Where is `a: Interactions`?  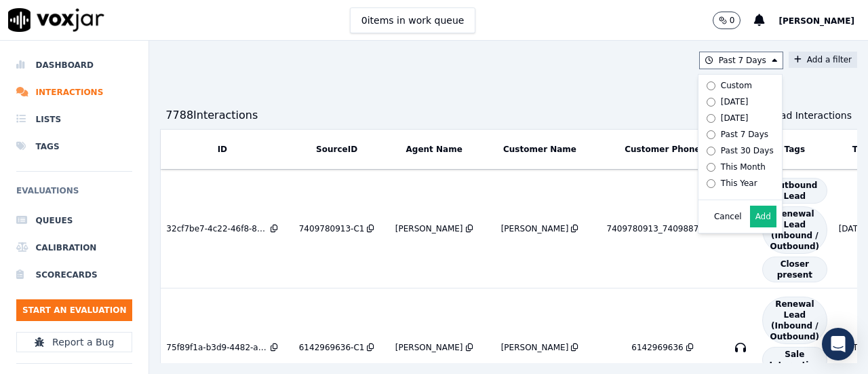 a: Interactions is located at coordinates (74, 92).